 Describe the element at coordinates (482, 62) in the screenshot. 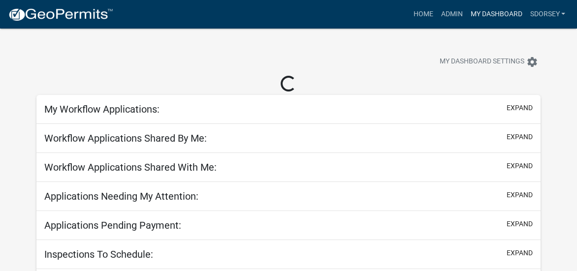

I see `span: My Dashboard Settings` at that location.